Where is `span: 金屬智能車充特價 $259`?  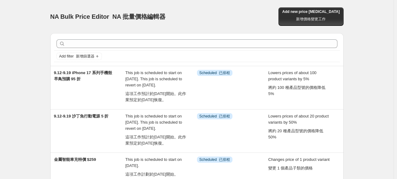
span: 金屬智能車充特價 $259 is located at coordinates (75, 160).